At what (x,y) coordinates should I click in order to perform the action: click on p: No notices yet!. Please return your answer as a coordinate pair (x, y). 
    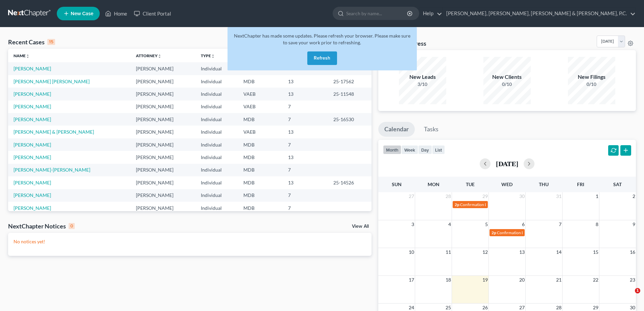
    Looking at the image, I should click on (190, 241).